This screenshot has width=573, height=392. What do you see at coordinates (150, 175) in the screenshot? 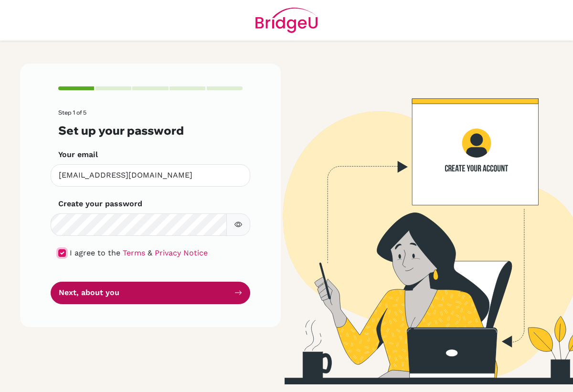
I see `input: Insert your email*` at bounding box center [150, 175].